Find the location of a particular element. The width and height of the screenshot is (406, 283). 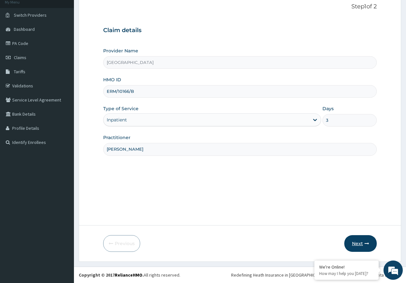

label: Practitioner is located at coordinates (117, 137).